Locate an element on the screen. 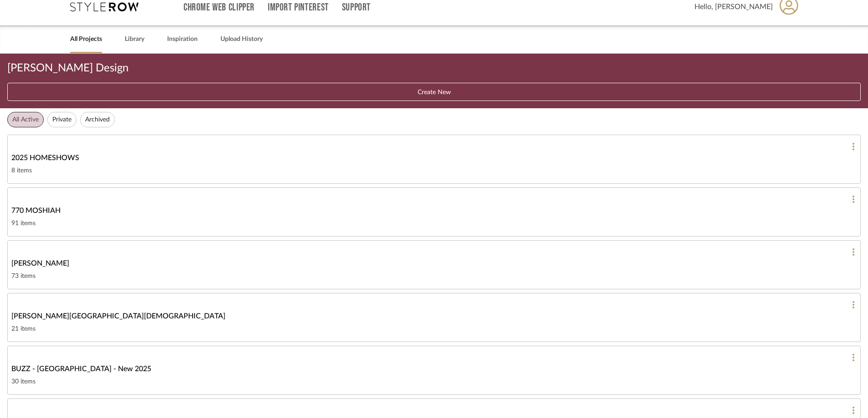 This screenshot has height=418, width=868. div: 73 items is located at coordinates (434, 276).